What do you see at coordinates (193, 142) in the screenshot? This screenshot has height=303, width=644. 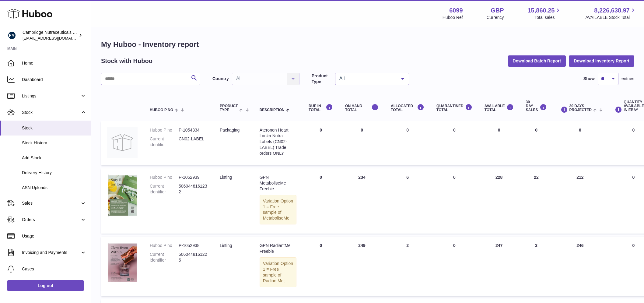 I see `dd: CN02-LABEL` at bounding box center [193, 142].